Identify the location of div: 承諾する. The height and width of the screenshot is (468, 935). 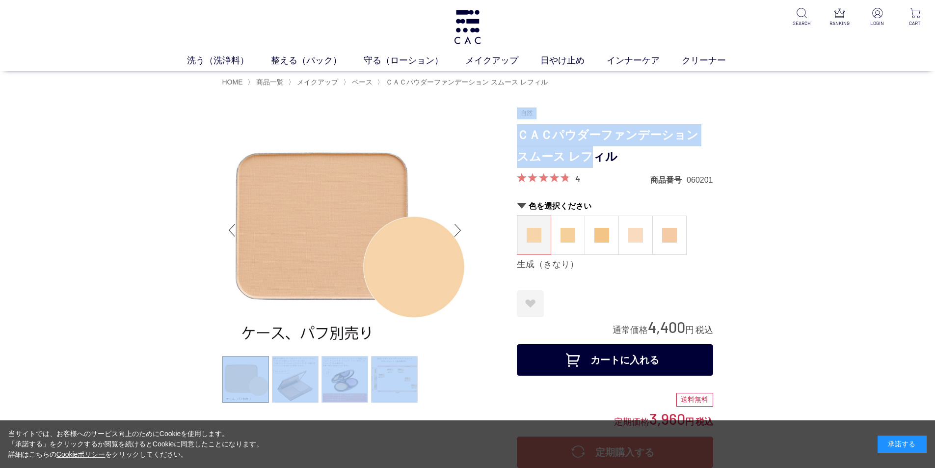
(903, 444).